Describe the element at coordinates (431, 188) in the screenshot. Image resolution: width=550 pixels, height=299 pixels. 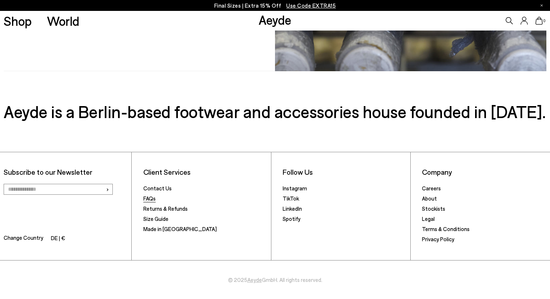
I see `a: Careers` at that location.